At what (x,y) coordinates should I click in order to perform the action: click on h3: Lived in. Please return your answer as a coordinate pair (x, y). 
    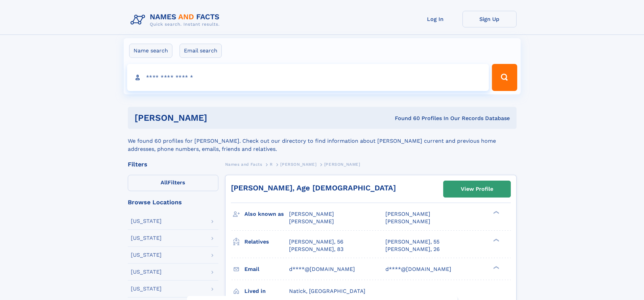
    Looking at the image, I should click on (267, 291).